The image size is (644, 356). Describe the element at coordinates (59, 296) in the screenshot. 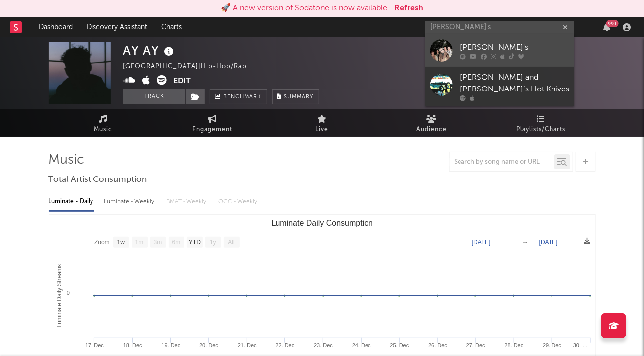

I see `text: Luminate Daily Streams` at that location.